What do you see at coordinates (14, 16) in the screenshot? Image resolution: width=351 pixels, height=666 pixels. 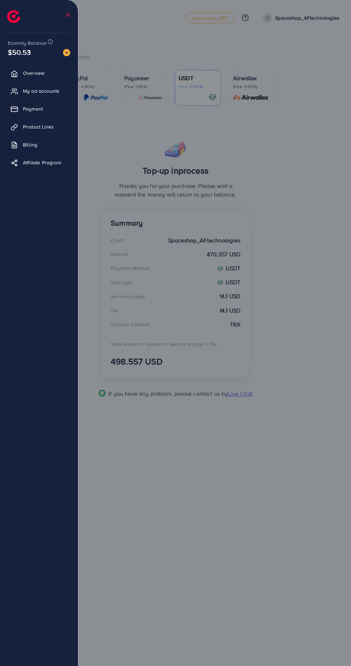 I see `a: logo` at bounding box center [14, 16].